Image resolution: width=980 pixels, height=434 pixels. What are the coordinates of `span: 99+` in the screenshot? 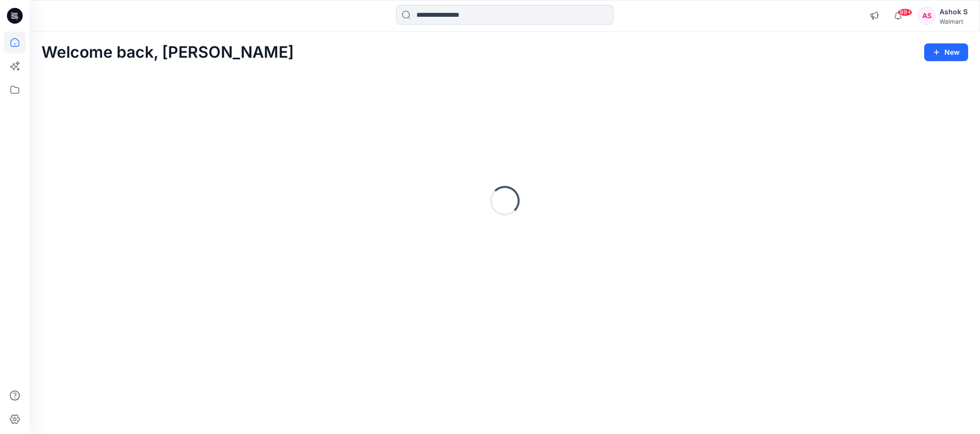 It's located at (905, 13).